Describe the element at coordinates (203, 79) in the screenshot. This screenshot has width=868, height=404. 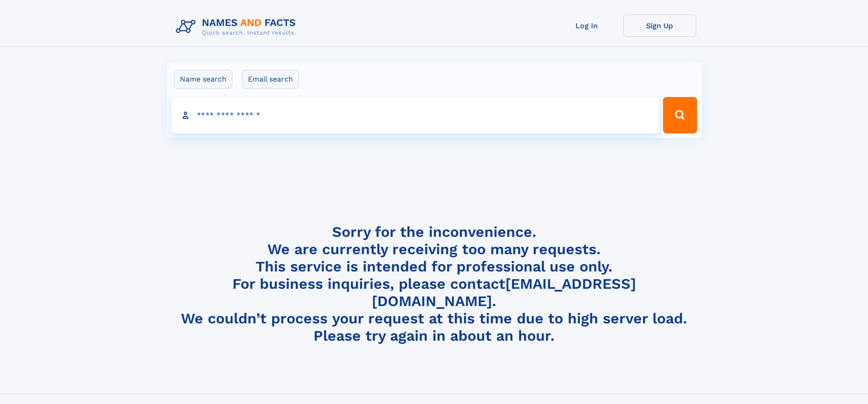
I see `label: Name search` at that location.